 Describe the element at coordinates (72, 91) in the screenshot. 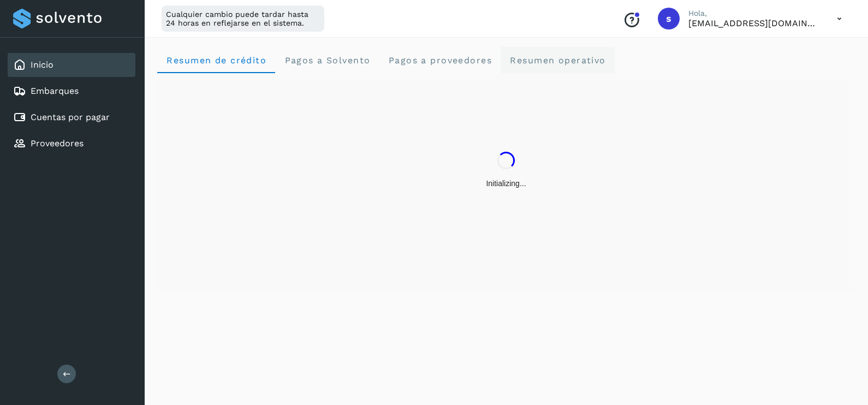

I see `div: Embarques` at that location.